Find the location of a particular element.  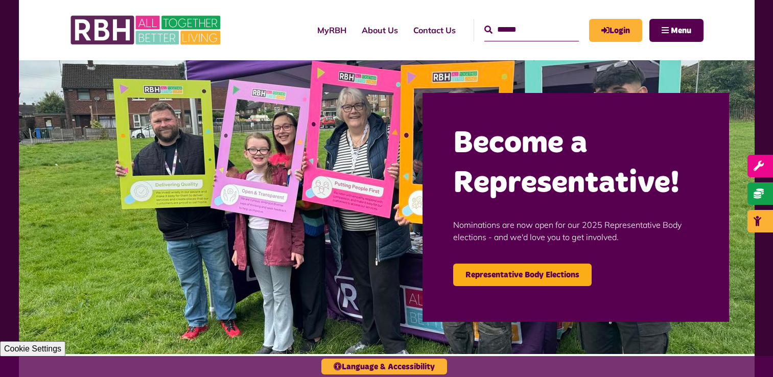

img: RBH is located at coordinates (147, 30).